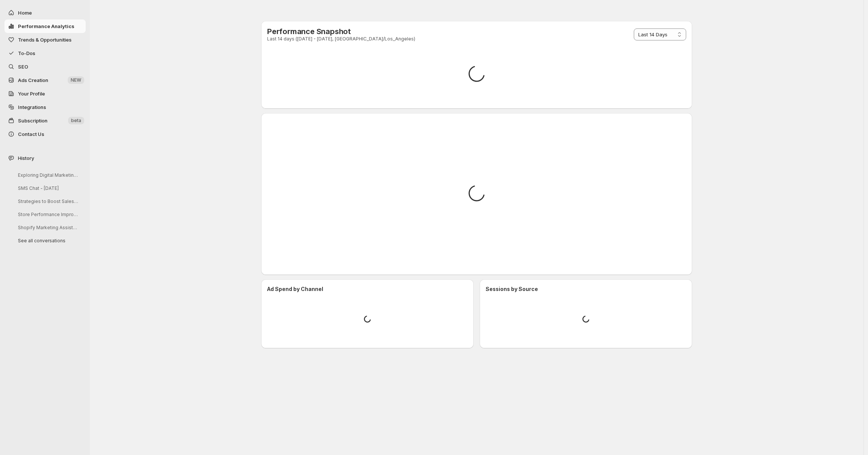  Describe the element at coordinates (46, 26) in the screenshot. I see `span: Performance Analytics` at that location.